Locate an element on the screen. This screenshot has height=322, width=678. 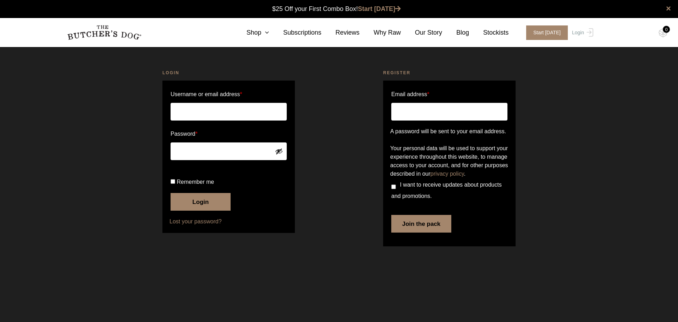
span: I want to receive updates about products and promotions. is located at coordinates (446, 190).